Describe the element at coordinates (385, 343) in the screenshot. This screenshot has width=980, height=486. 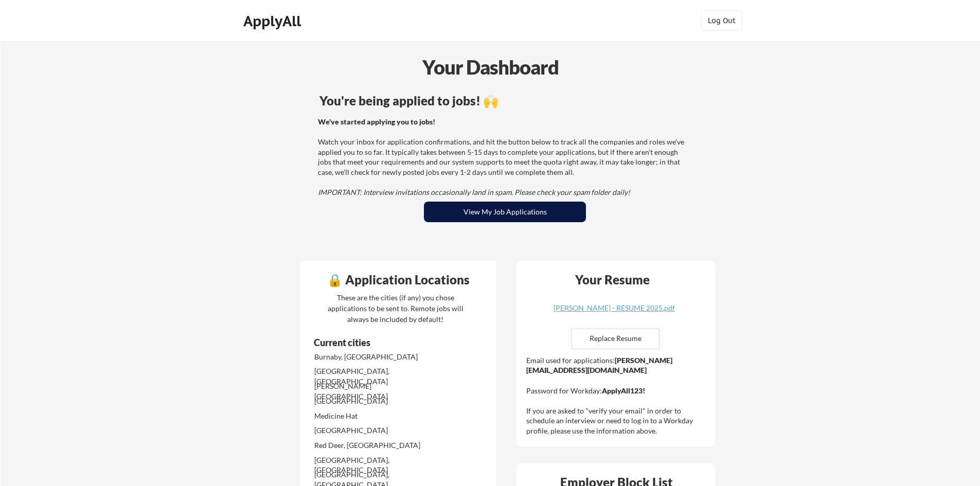
I see `div: Current cities` at that location.